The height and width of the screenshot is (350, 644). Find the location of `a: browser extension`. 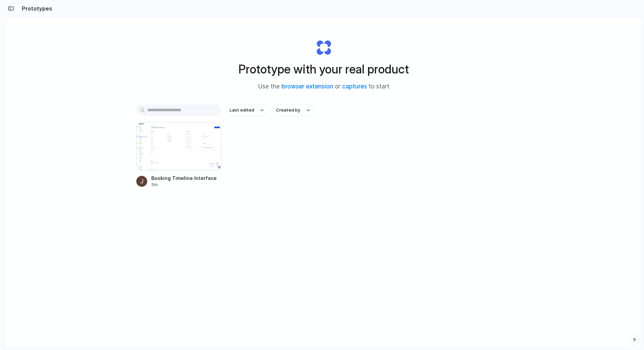

a: browser extension is located at coordinates (307, 86).